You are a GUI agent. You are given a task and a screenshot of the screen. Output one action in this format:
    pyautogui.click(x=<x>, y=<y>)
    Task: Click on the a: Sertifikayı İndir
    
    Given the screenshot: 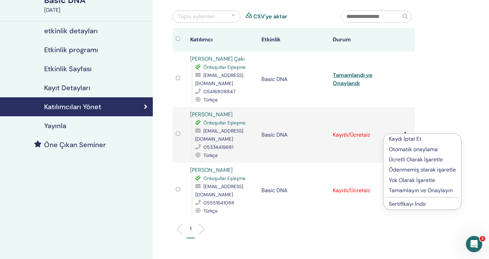 What is the action you would take?
    pyautogui.click(x=408, y=204)
    